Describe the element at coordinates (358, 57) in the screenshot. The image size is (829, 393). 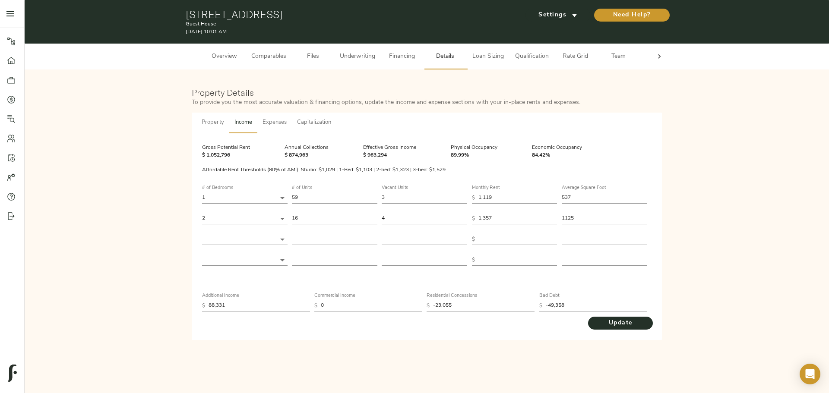
I see `span: Underwriting` at that location.